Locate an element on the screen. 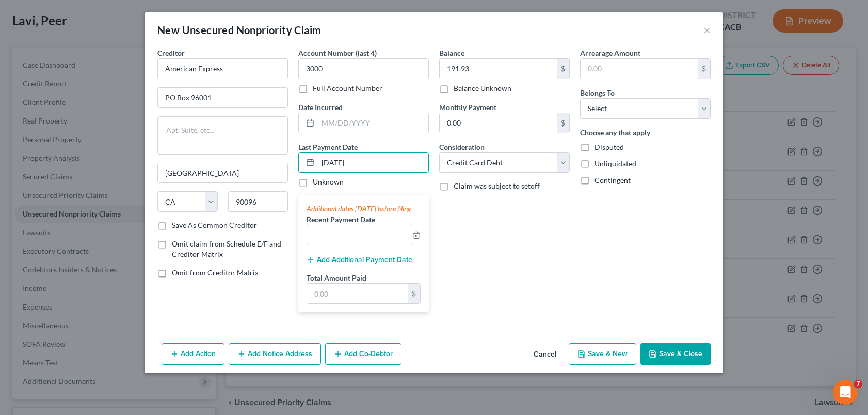 This screenshot has height=415, width=868. span: Omit claim from Schedule E/F and Creditor Matrix is located at coordinates (227, 249).